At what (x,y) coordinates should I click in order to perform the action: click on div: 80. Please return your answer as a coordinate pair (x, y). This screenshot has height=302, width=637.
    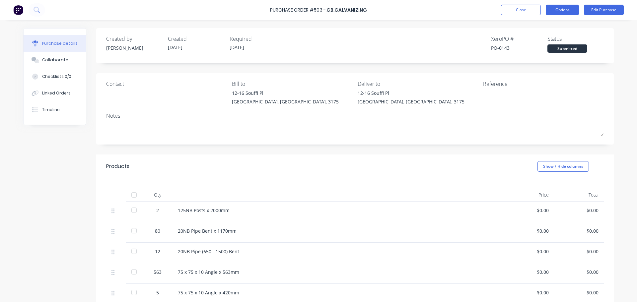
    Looking at the image, I should click on (158, 231).